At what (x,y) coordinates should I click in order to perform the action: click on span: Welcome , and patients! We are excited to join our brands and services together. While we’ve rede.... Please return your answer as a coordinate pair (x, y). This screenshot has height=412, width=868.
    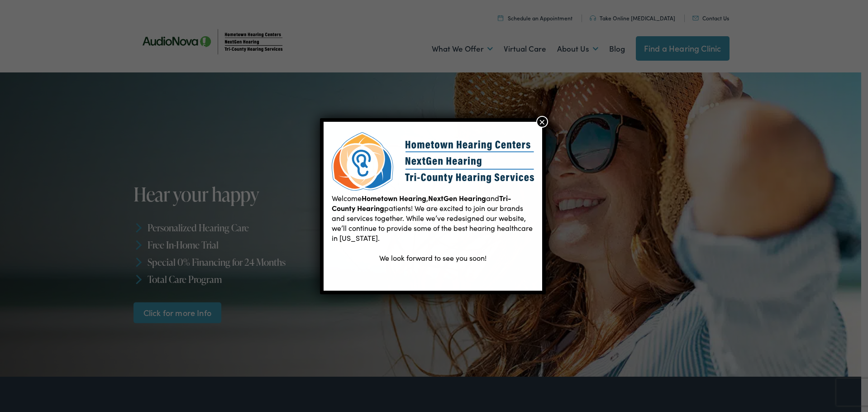
    Looking at the image, I should click on (432, 218).